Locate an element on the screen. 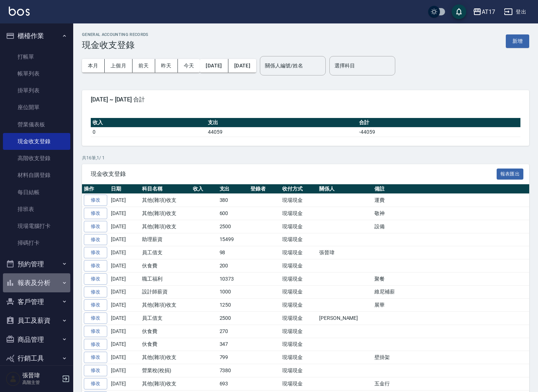 The image size is (538, 392). th: 登錄者 is located at coordinates (265, 189).